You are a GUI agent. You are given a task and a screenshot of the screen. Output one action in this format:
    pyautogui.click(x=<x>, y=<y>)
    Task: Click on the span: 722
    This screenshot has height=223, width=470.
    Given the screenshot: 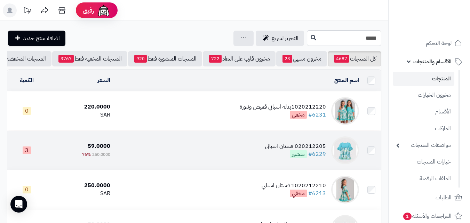 What is the action you would take?
    pyautogui.click(x=215, y=59)
    